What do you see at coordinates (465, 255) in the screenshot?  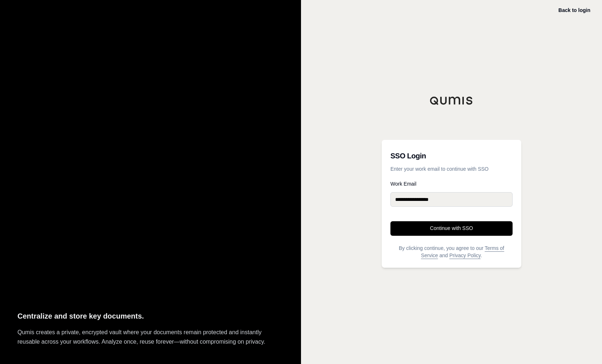 I see `a: Privacy Policy` at bounding box center [465, 255].